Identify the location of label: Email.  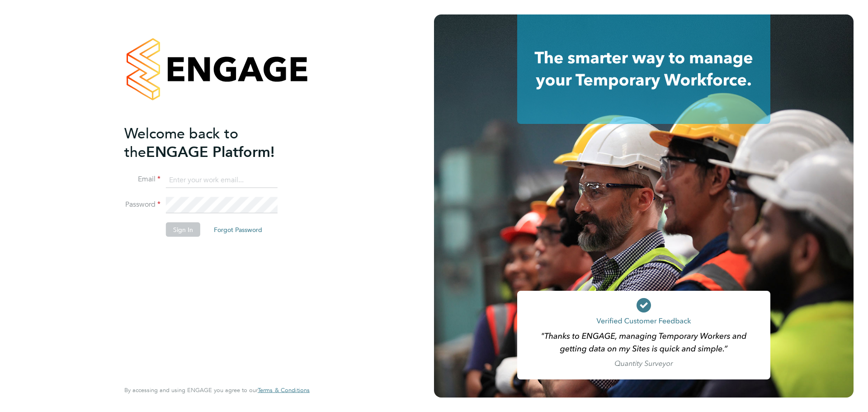
(142, 179).